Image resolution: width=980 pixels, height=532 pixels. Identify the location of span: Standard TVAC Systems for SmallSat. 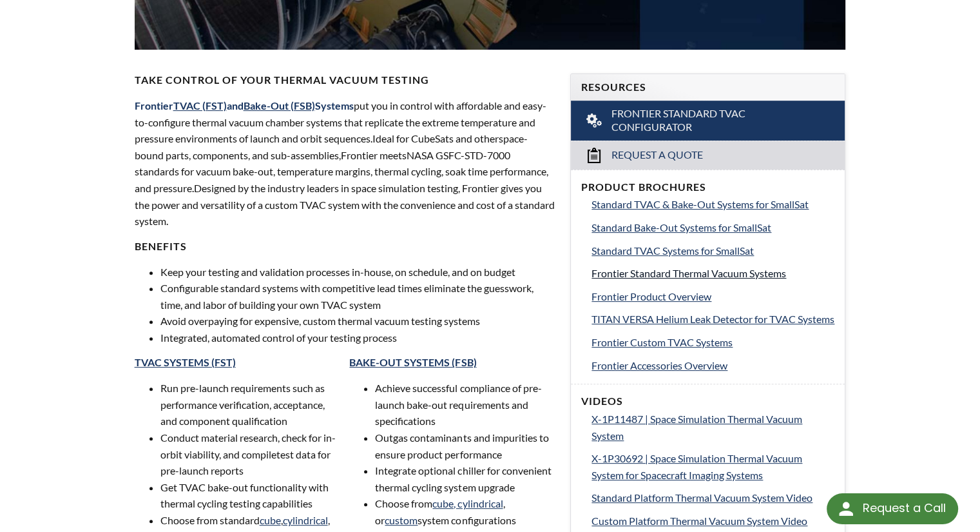
(672, 250).